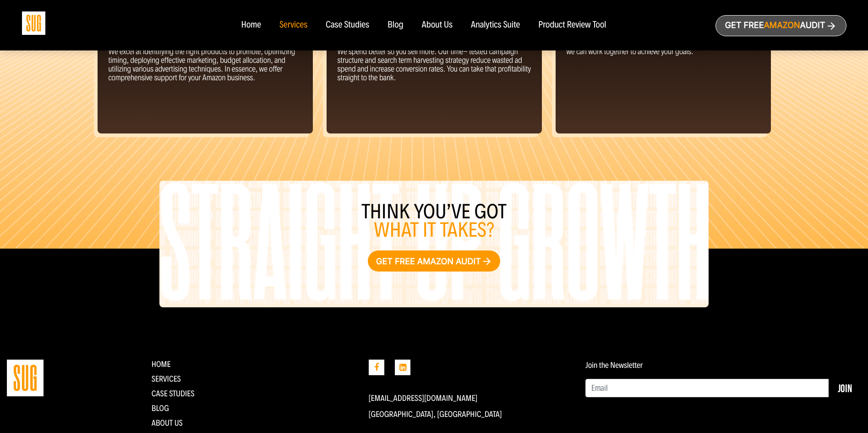 The height and width of the screenshot is (433, 868). What do you see at coordinates (437, 25) in the screenshot?
I see `div: About Us` at bounding box center [437, 25].